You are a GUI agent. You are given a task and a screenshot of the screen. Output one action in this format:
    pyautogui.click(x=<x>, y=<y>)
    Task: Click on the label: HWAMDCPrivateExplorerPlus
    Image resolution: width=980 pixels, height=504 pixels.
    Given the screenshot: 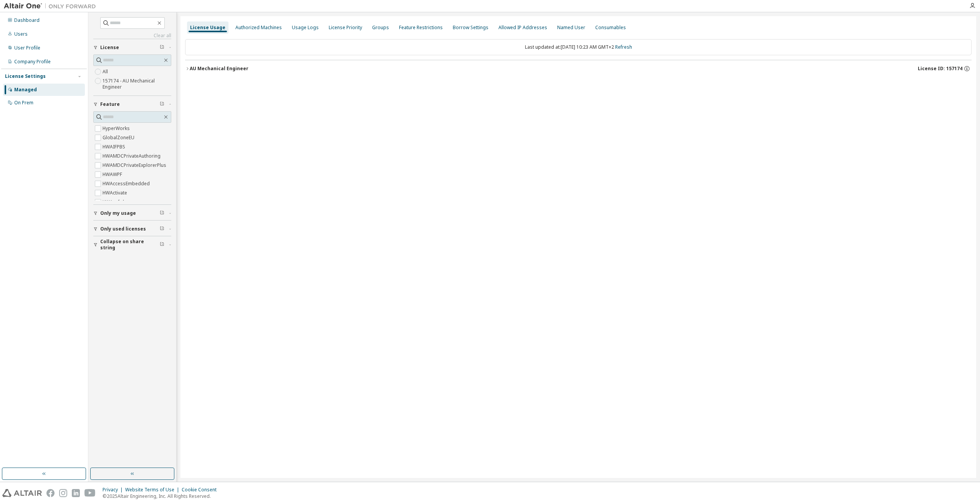 What is the action you would take?
    pyautogui.click(x=135, y=165)
    